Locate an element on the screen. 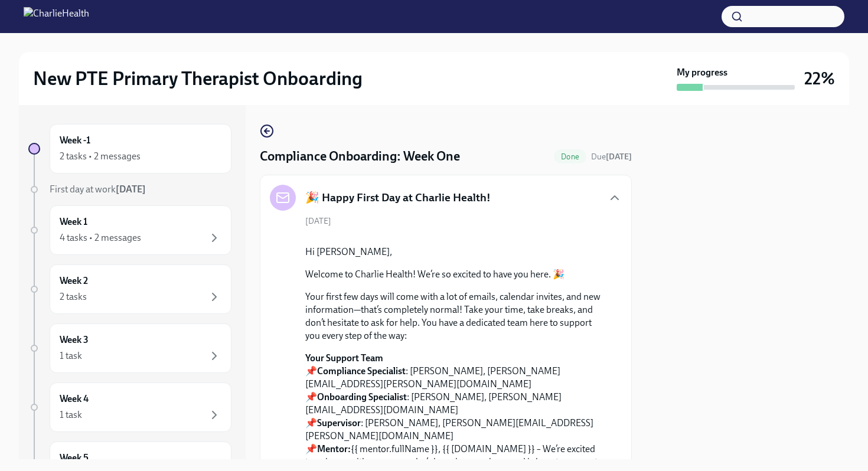  a: Week 22 tasks is located at coordinates (130, 290).